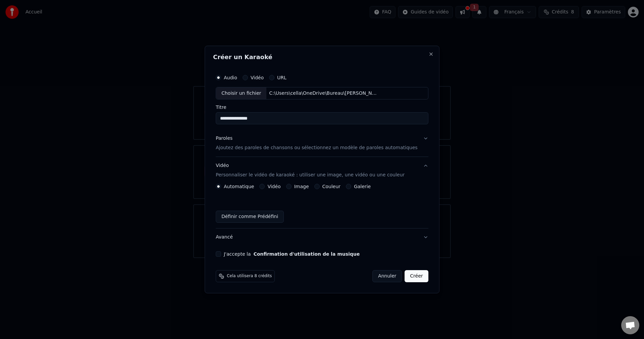 This screenshot has width=644, height=339. What do you see at coordinates (387, 276) in the screenshot?
I see `button: Annuler` at bounding box center [387, 276].